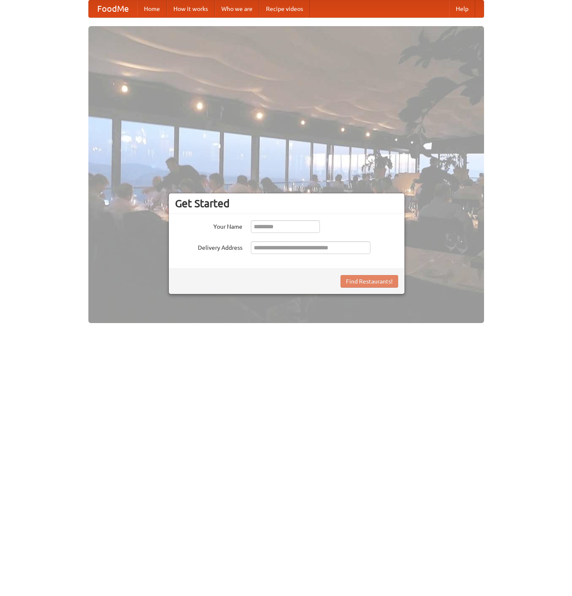 The width and height of the screenshot is (572, 596). Describe the element at coordinates (113, 9) in the screenshot. I see `a: FoodMe` at that location.